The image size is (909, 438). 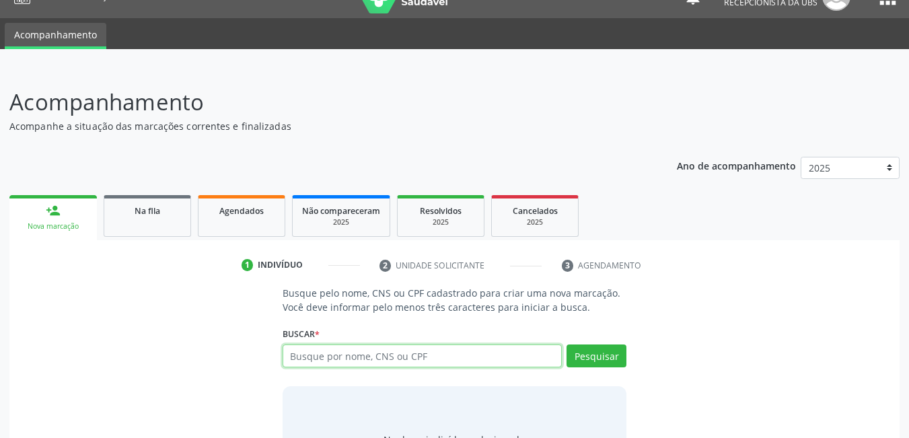 I want to click on p: Acompanhe a situação das marcações correntes e finalizadas, so click(x=321, y=126).